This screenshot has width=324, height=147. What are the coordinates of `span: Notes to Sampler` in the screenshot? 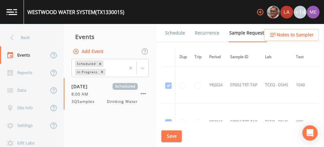 It's located at (296, 35).